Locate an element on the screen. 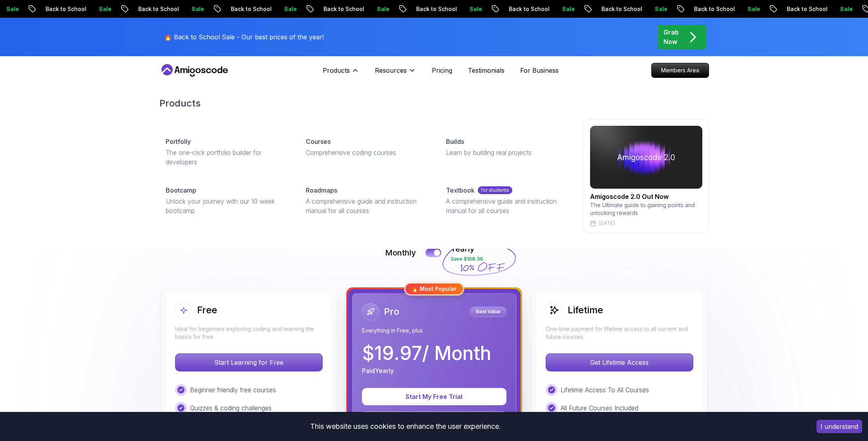 This screenshot has width=868, height=441. p: Comprehensive coding courses is located at coordinates (366, 153).